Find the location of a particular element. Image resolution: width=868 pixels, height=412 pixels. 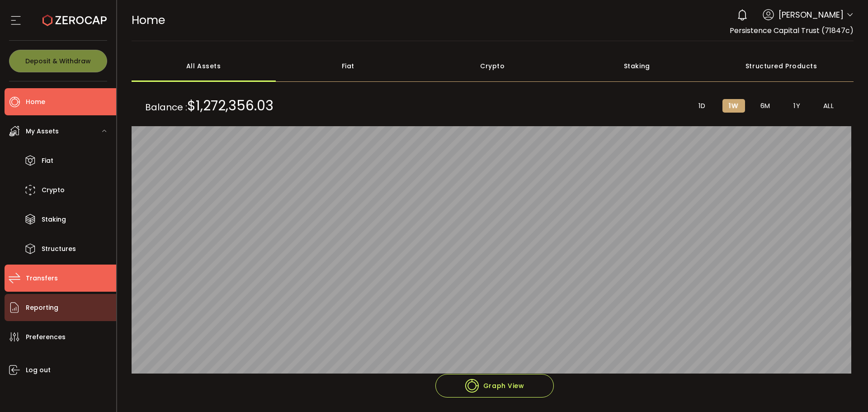

span: Preferences is located at coordinates (46, 337).